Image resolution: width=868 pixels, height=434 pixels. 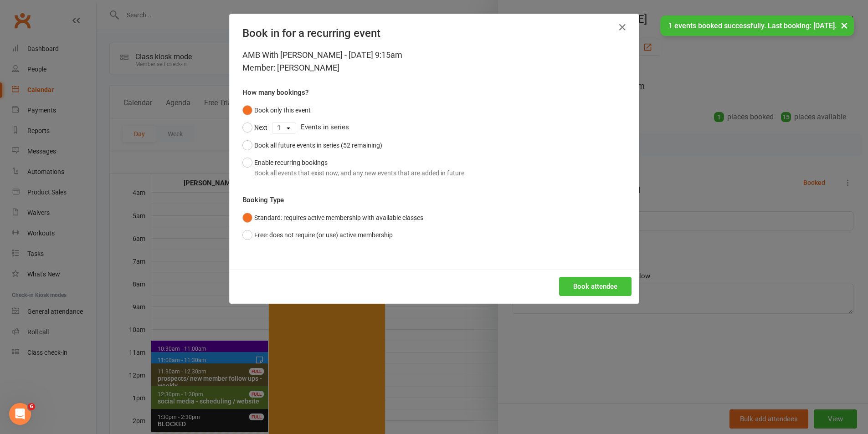 What do you see at coordinates (32, 406) in the screenshot?
I see `span: 6` at bounding box center [32, 406].